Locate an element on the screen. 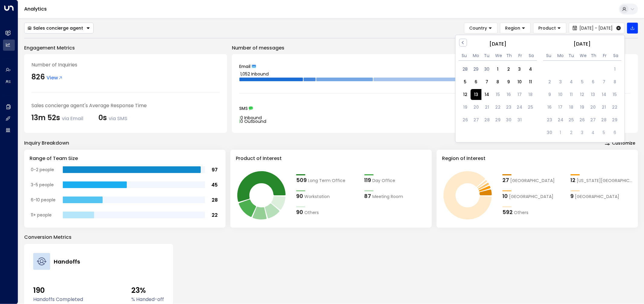 Image resolution: width=644 pixels, height=304 pixels. span: 23% is located at coordinates (148, 290).